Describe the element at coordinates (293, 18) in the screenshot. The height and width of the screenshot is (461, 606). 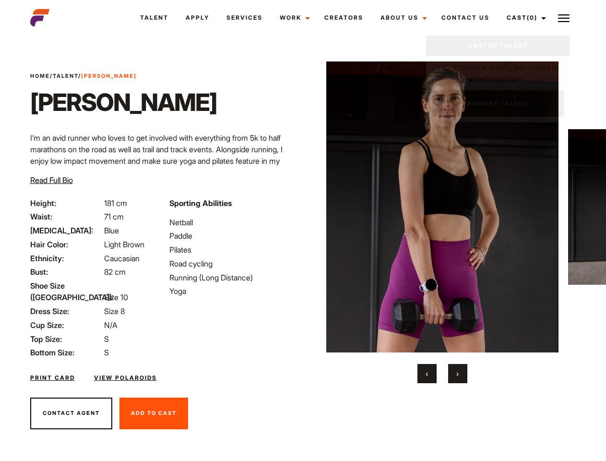
I see `a: Work` at that location.